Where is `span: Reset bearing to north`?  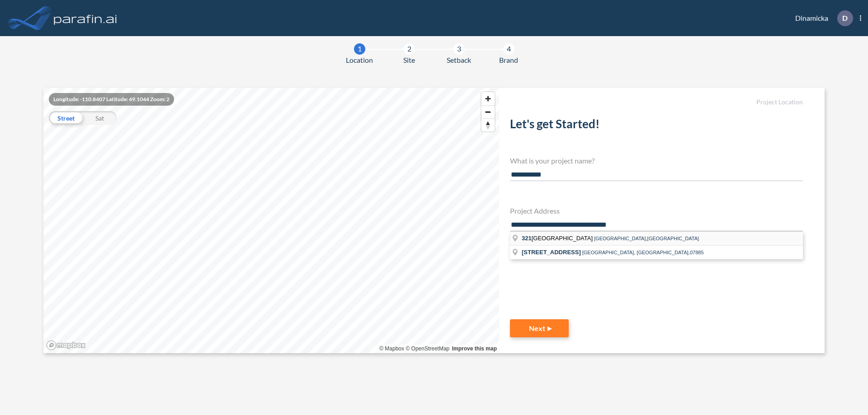 span: Reset bearing to north is located at coordinates (487, 125).